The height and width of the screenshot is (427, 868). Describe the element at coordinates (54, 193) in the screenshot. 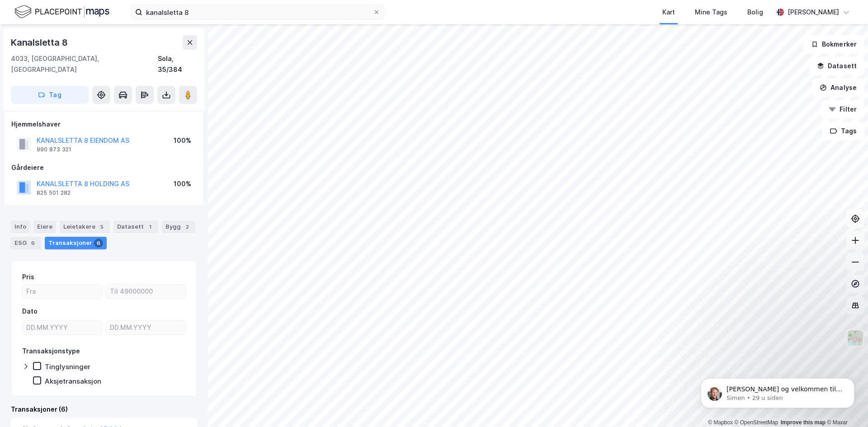

I see `div: 825 501 282` at that location.